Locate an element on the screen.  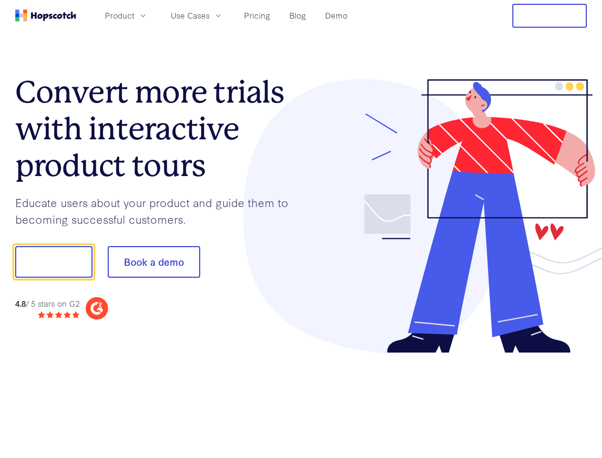
a: Demo is located at coordinates (336, 15).